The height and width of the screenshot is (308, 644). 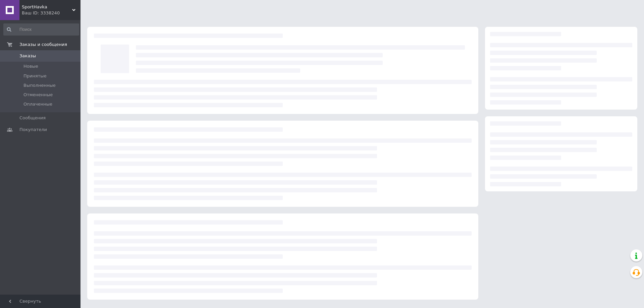 What do you see at coordinates (32, 118) in the screenshot?
I see `span: Сообщения` at bounding box center [32, 118].